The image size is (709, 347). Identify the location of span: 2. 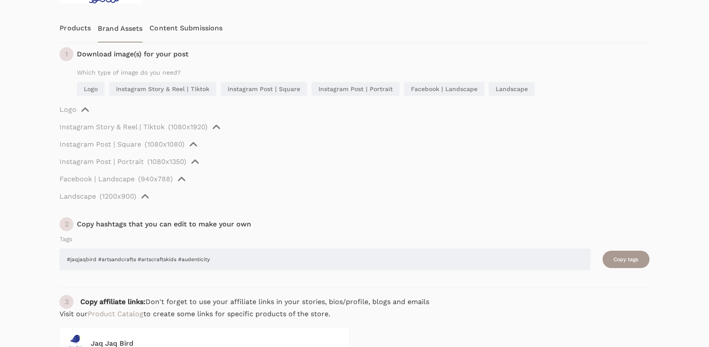
(66, 225).